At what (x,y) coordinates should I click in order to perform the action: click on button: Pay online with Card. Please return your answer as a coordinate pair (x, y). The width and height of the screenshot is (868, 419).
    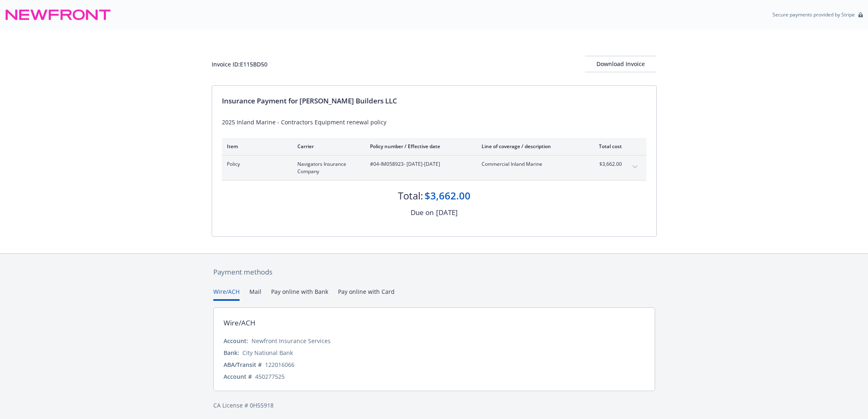
    Looking at the image, I should click on (366, 293).